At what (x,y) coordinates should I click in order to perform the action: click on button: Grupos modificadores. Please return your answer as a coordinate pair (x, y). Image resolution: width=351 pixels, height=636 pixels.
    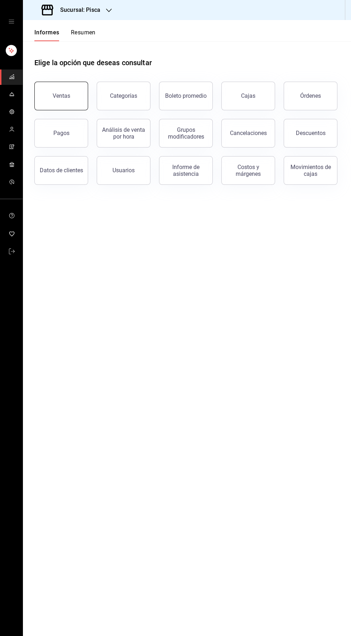
    Looking at the image, I should click on (186, 133).